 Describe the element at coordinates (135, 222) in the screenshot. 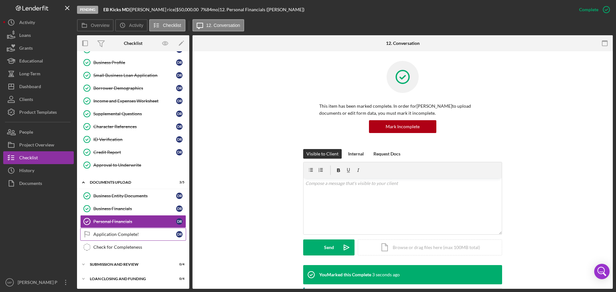

I see `div: Personal Financials` at that location.